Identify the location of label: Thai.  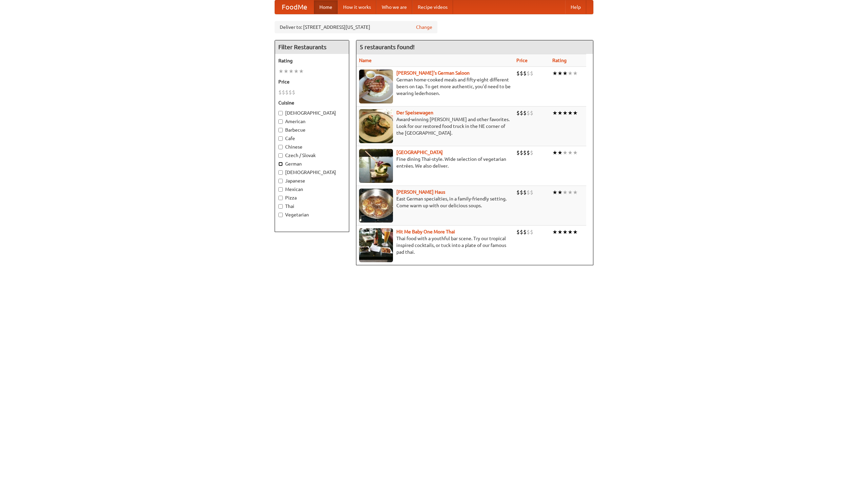
(312, 206).